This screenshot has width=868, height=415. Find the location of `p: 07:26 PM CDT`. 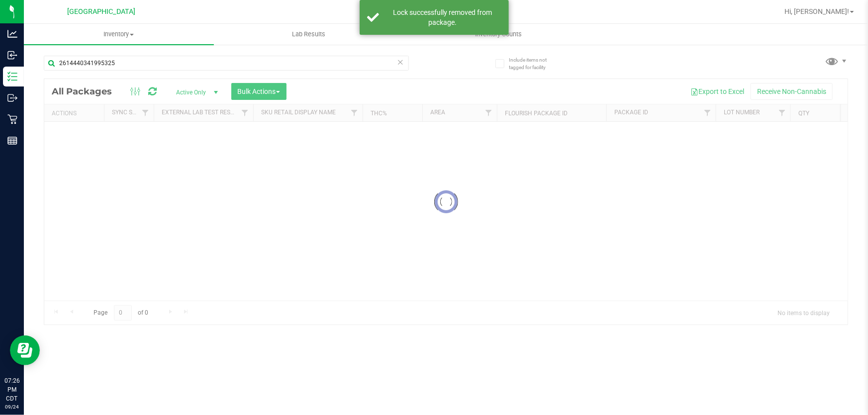

p: 07:26 PM CDT is located at coordinates (12, 390).